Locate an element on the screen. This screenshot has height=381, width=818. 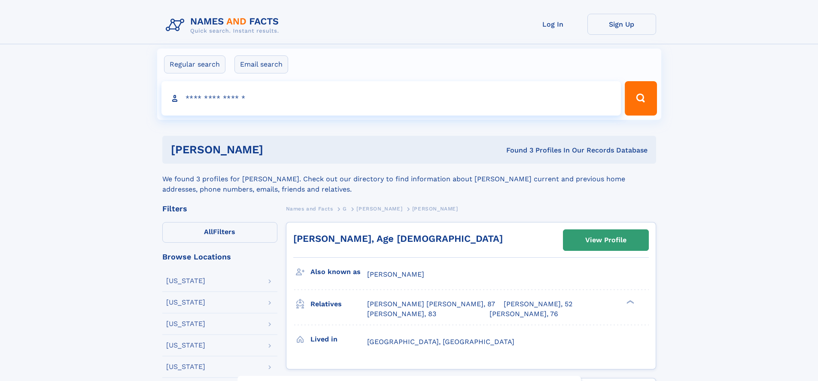
label: Filters is located at coordinates (220, 232).